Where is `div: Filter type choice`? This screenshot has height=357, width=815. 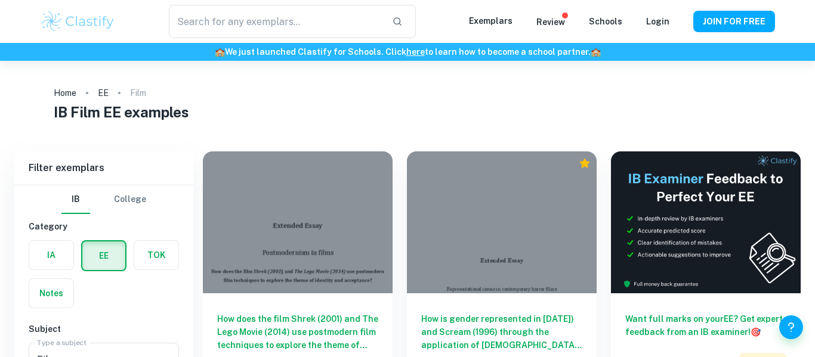
div: Filter type choice is located at coordinates (104, 200).